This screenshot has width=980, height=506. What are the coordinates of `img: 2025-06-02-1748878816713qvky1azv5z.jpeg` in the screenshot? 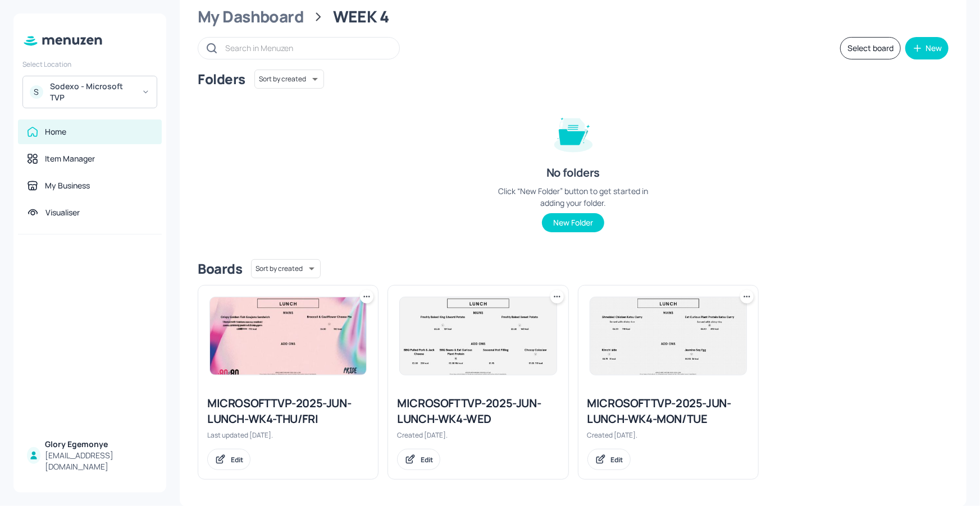 It's located at (669, 336).